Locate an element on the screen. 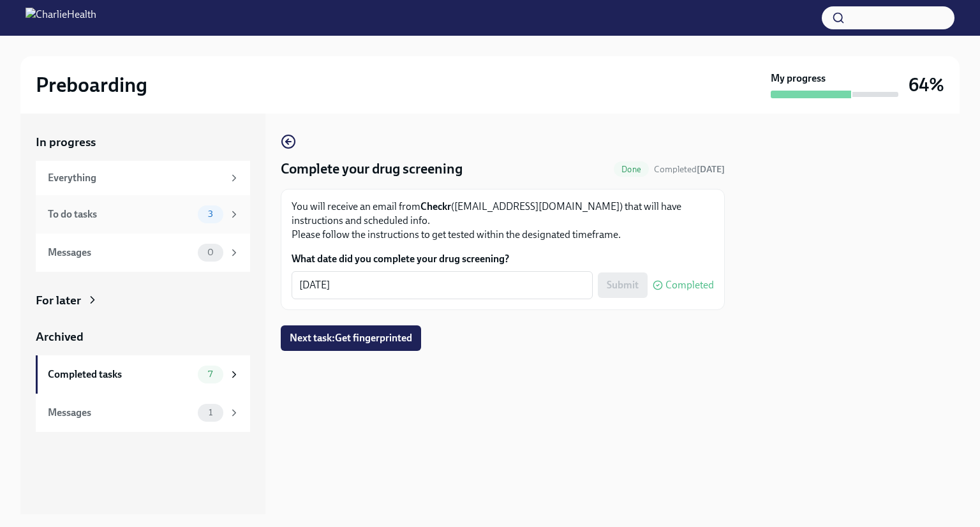 The width and height of the screenshot is (980, 527). a: Archived is located at coordinates (143, 337).